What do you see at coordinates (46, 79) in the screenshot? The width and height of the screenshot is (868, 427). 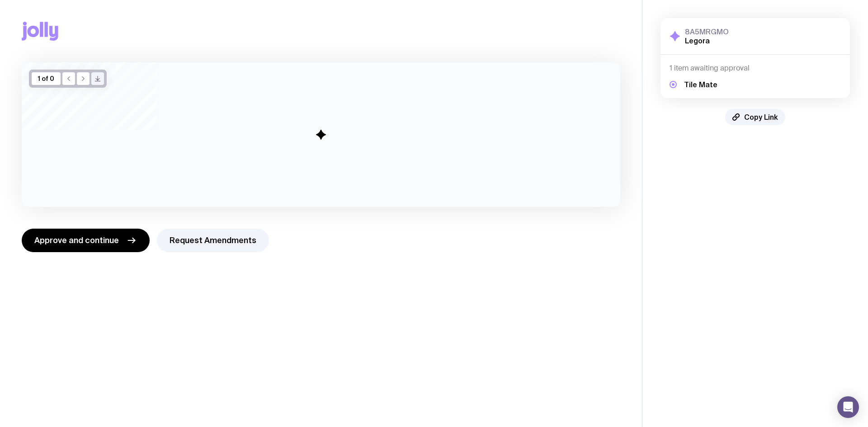 I see `div: 1 of 0` at bounding box center [46, 79].